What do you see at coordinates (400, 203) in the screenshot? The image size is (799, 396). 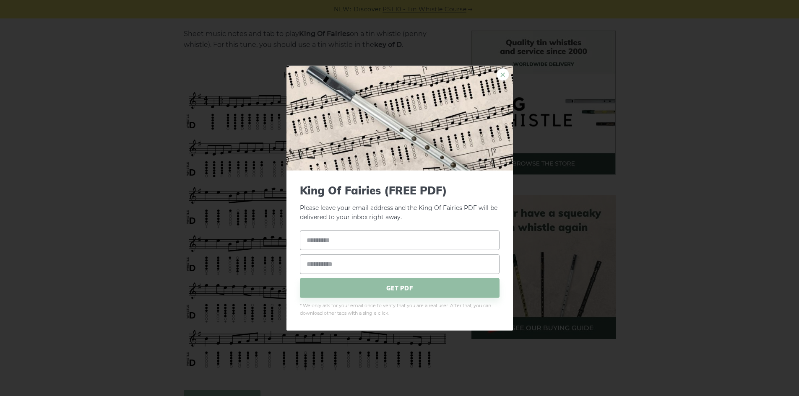 I see `p: Please leave your email address and the King Of Fairies PDF will be delivered to your inbox right...` at bounding box center [400, 203].